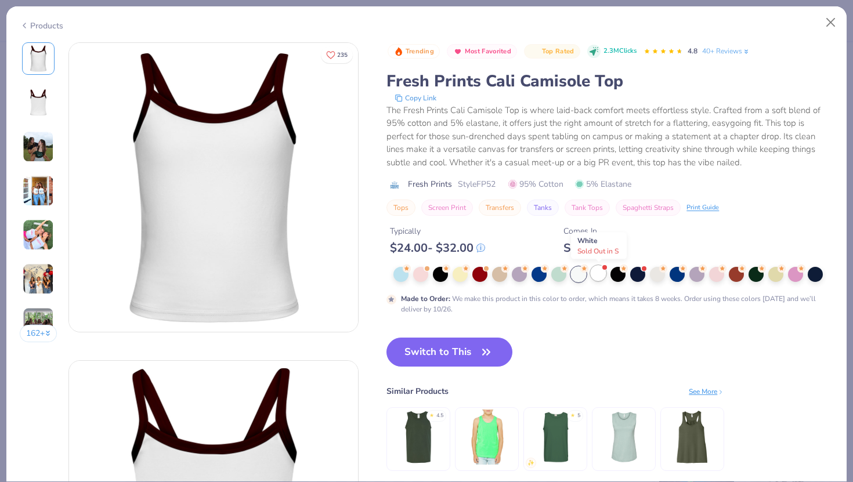 The width and height of the screenshot is (853, 482). What do you see at coordinates (692, 437) in the screenshot?
I see `img: Bella + Canvas Ladies' Flowy Racerback Tank` at bounding box center [692, 437].